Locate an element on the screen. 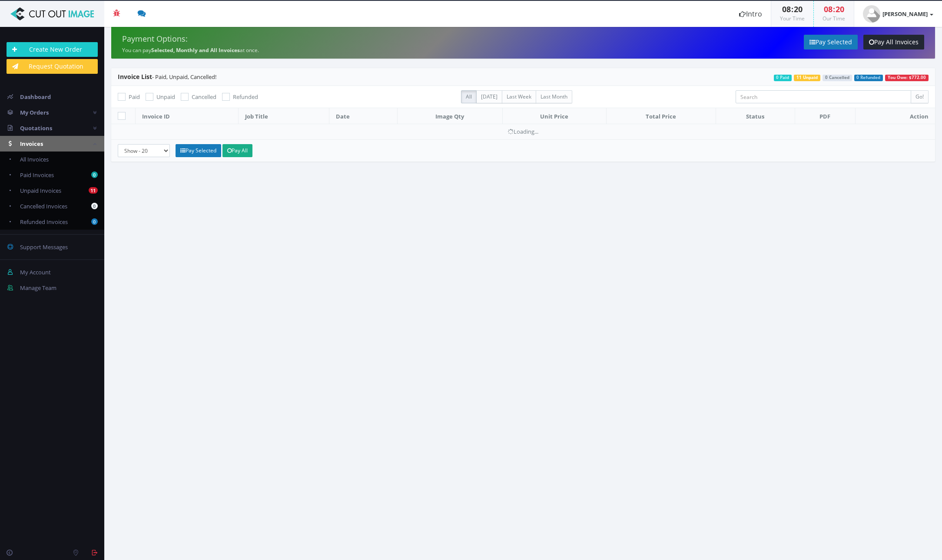  span: Unpaid Invoices is located at coordinates (40, 191).